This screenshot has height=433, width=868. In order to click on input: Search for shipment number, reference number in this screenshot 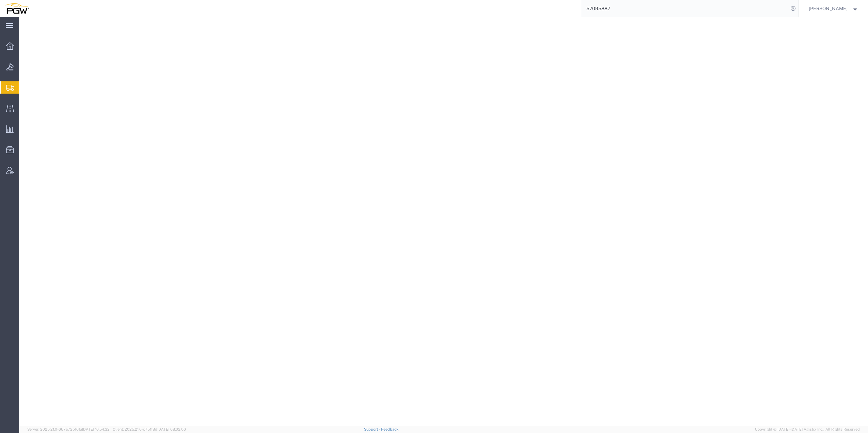, I will do `click(684, 8)`.